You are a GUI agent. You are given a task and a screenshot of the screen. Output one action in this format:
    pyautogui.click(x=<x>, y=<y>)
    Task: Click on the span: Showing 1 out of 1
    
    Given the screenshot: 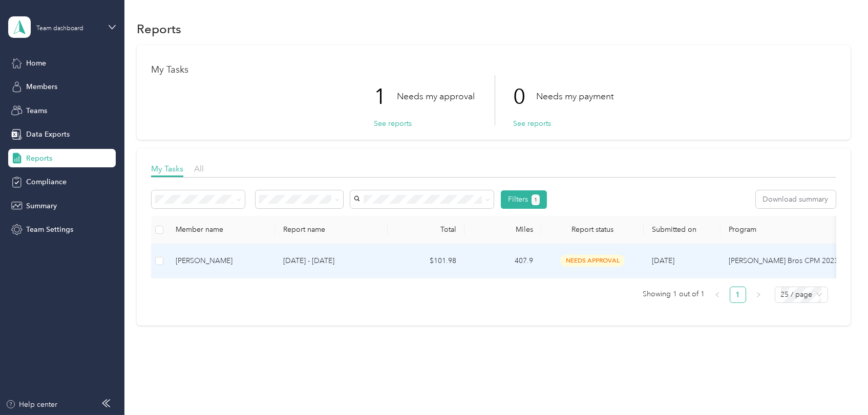 What is the action you would take?
    pyautogui.click(x=674, y=295)
    